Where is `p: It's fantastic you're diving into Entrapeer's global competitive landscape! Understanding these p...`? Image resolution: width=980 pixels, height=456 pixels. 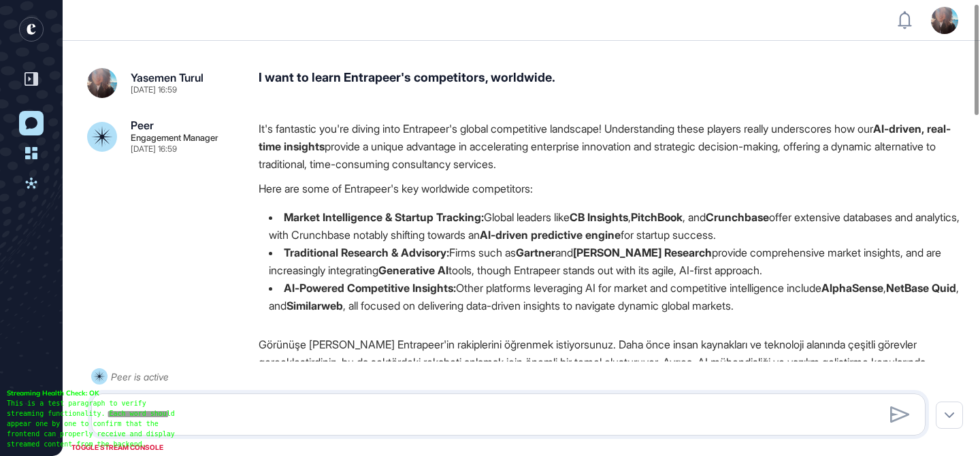
p: It's fantastic you're diving into Entrapeer's global competitive landscape! Understanding these p... is located at coordinates (613, 146).